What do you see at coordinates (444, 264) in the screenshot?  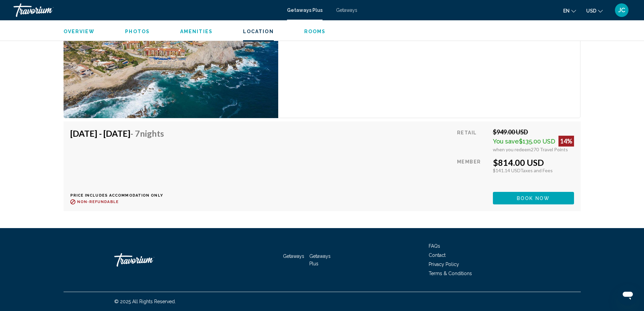 I see `span: Privacy Policy` at bounding box center [444, 264].